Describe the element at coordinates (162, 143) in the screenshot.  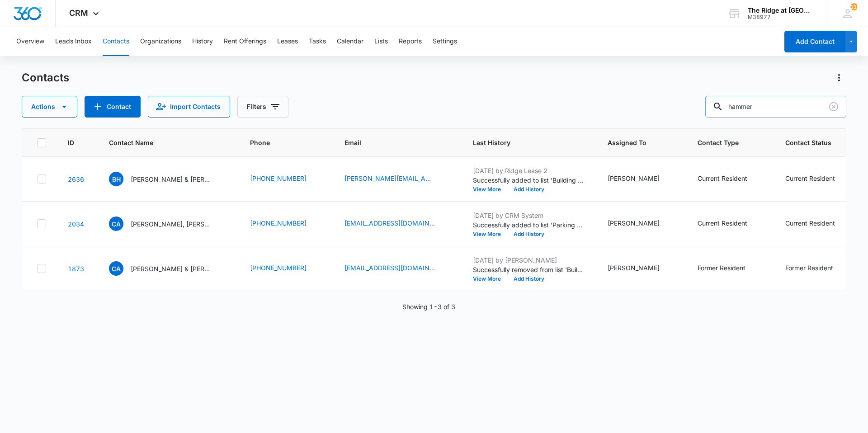
I see `span: Contact Name` at that location.